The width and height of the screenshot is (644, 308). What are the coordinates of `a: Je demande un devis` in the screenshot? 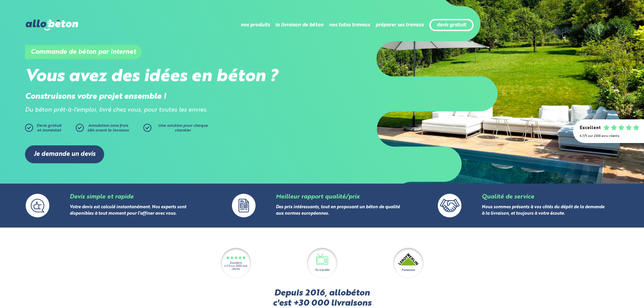 It's located at (65, 154).